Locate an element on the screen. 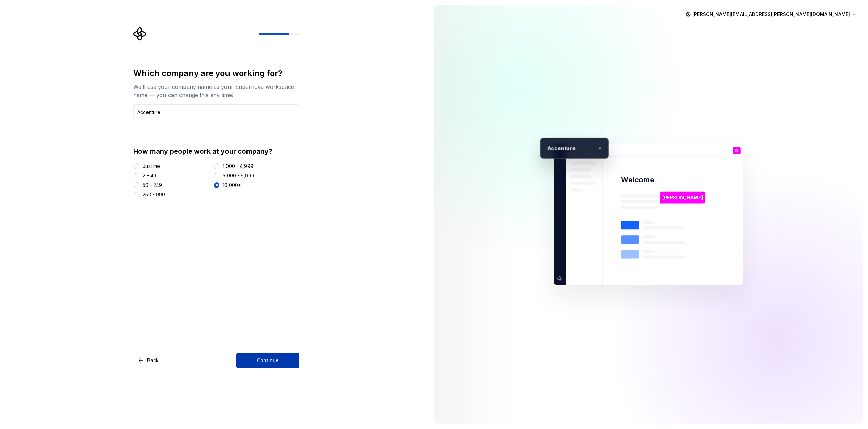  button: Back is located at coordinates (149, 361).